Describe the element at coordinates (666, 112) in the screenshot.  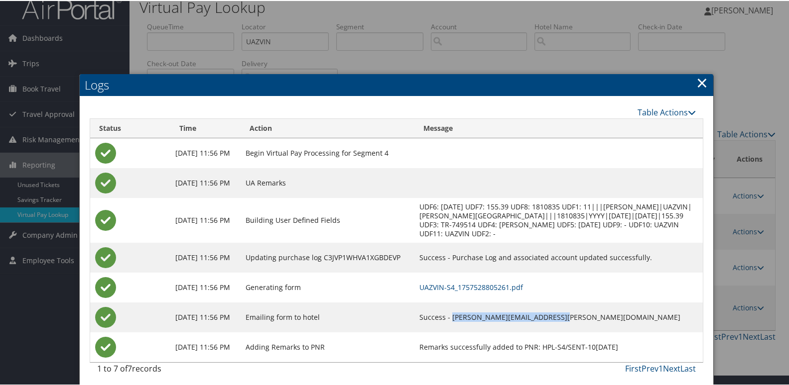
I see `a: Table Actions` at that location.